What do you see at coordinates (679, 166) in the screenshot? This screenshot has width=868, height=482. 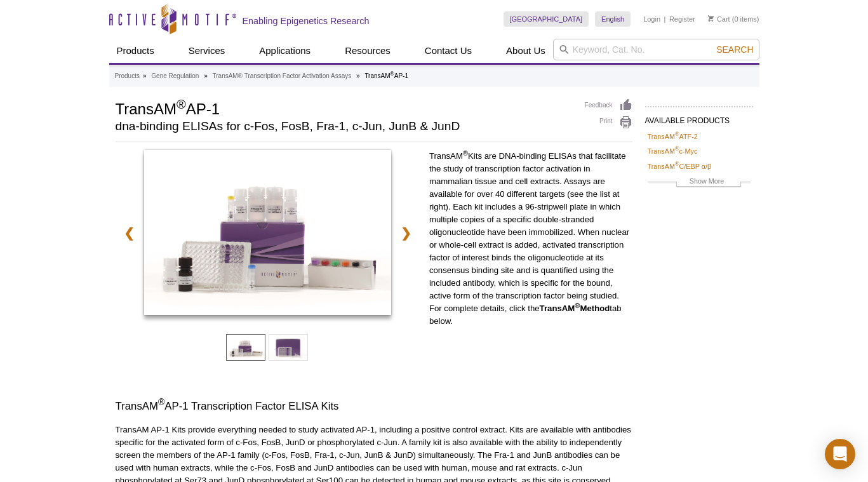 I see `a: TransAM®C/EBP α/β` at bounding box center [679, 166].